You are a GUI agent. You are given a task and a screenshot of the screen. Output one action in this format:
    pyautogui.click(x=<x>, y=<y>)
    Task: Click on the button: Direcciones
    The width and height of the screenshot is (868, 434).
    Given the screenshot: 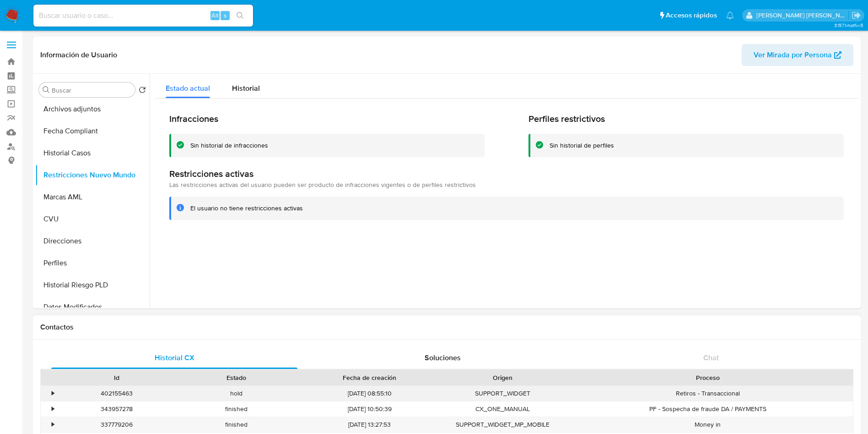 What is the action you would take?
    pyautogui.click(x=92, y=241)
    